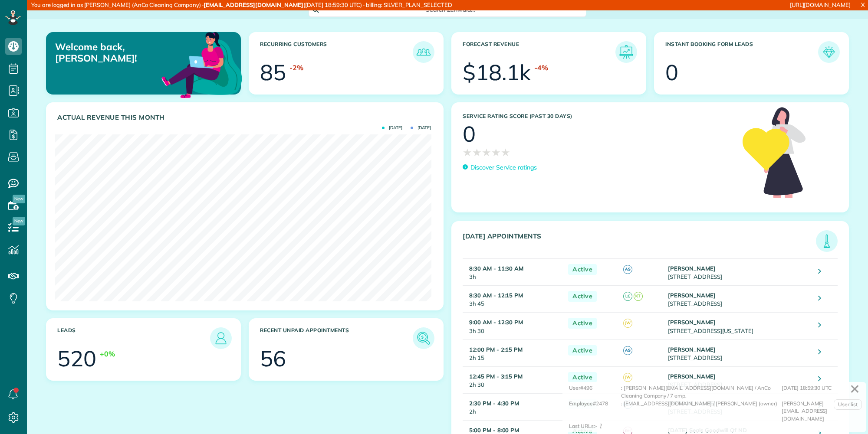  Describe the element at coordinates (826, 241) in the screenshot. I see `img: icon_todays_appointments-901f7ab196bb0bea1936b74009e4eb5ffbc2d2711fa7634e0d609ed5ef32b18b.png` at that location.